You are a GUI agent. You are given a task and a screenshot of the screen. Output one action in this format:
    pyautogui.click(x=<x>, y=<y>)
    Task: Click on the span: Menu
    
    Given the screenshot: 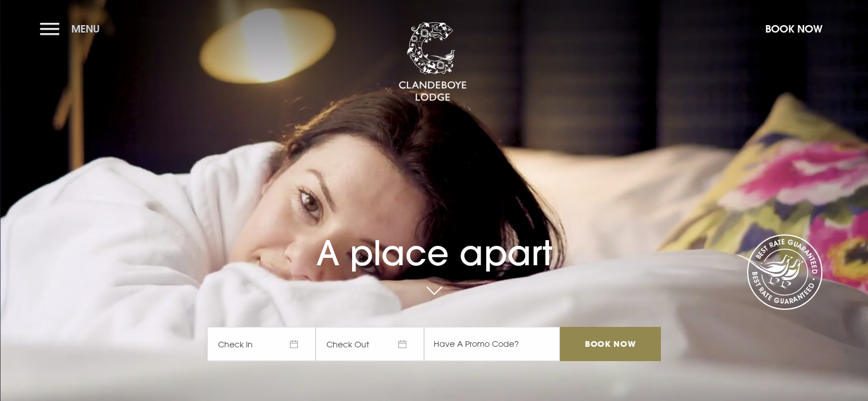 What is the action you would take?
    pyautogui.click(x=86, y=29)
    